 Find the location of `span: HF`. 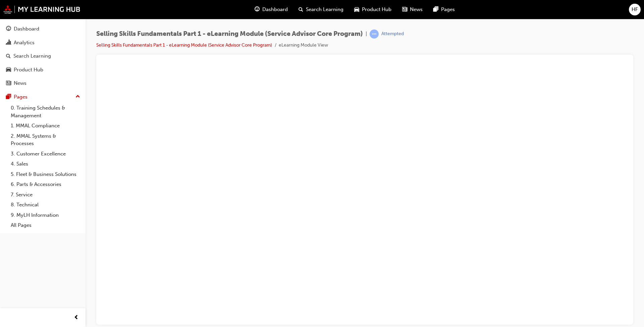

span: HF is located at coordinates (634, 9).